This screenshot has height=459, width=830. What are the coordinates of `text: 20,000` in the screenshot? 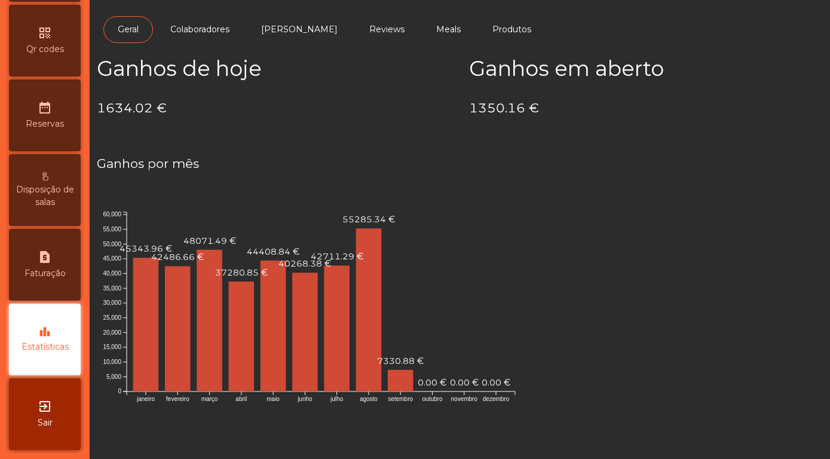 It's located at (112, 332).